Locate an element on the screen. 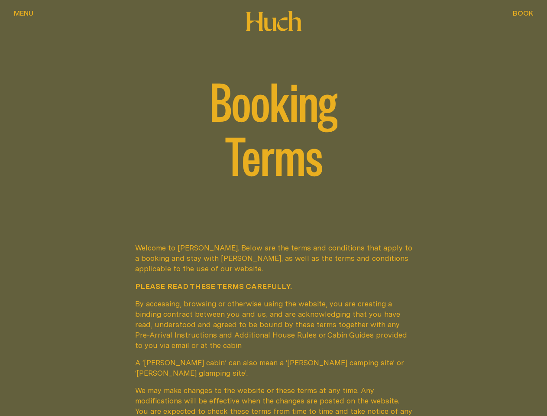 The height and width of the screenshot is (416, 547). span: Terms is located at coordinates (274, 153).